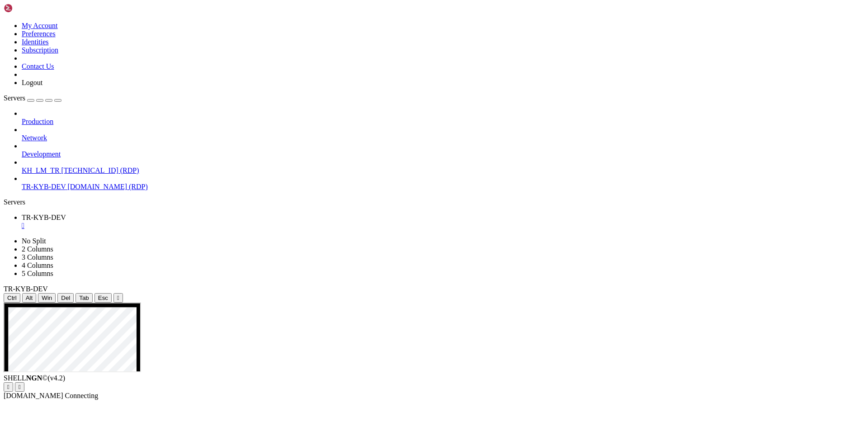 The width and height of the screenshot is (868, 432). Describe the element at coordinates (84, 297) in the screenshot. I see `button: Tab` at that location.